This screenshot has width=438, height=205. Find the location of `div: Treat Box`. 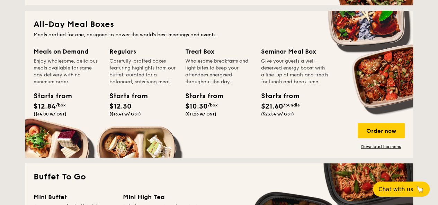

div: Treat Box is located at coordinates (219, 52).